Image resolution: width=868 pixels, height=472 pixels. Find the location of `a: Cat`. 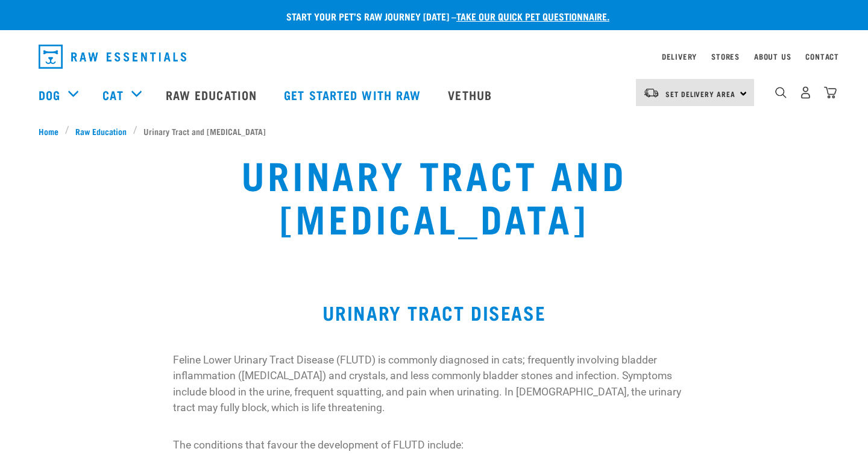

a: Cat is located at coordinates (113, 95).